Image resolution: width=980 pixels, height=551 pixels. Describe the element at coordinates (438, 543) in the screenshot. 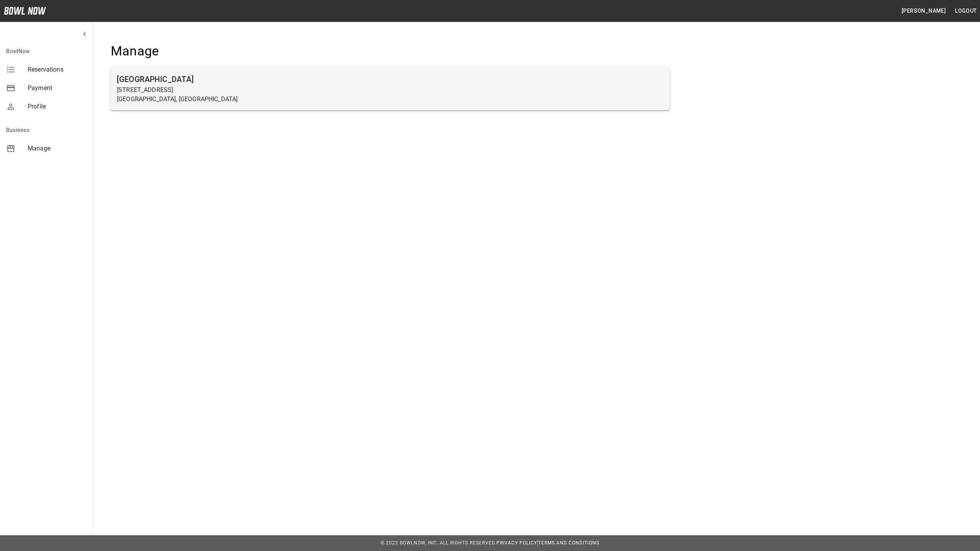

I see `span: © 2022 BowlNow, Inc. All Rights Reserved.` at that location.